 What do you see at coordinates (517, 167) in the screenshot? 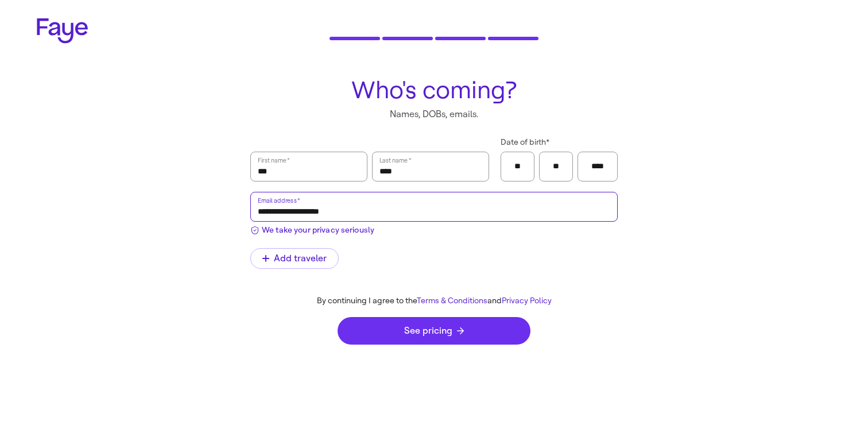
I see `input: Month` at bounding box center [517, 167].